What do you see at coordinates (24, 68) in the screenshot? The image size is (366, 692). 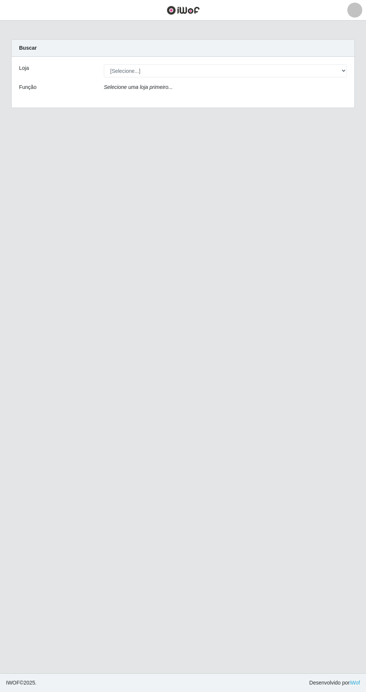 I see `label: Loja` at bounding box center [24, 68].